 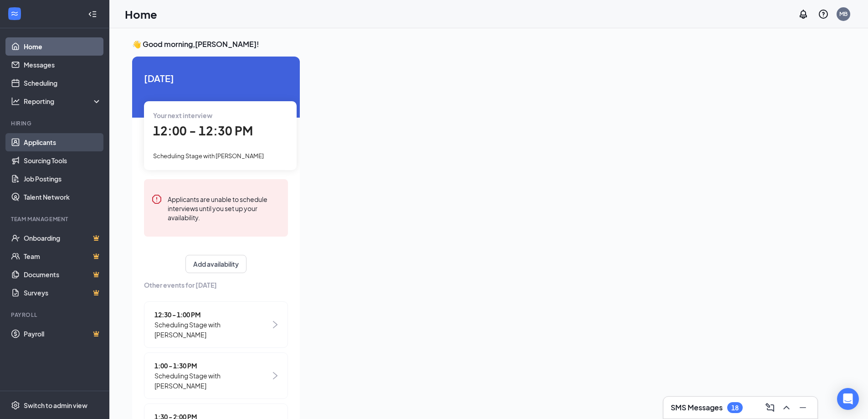 I want to click on span: 1:00 - 1:30 PM, so click(x=213, y=365).